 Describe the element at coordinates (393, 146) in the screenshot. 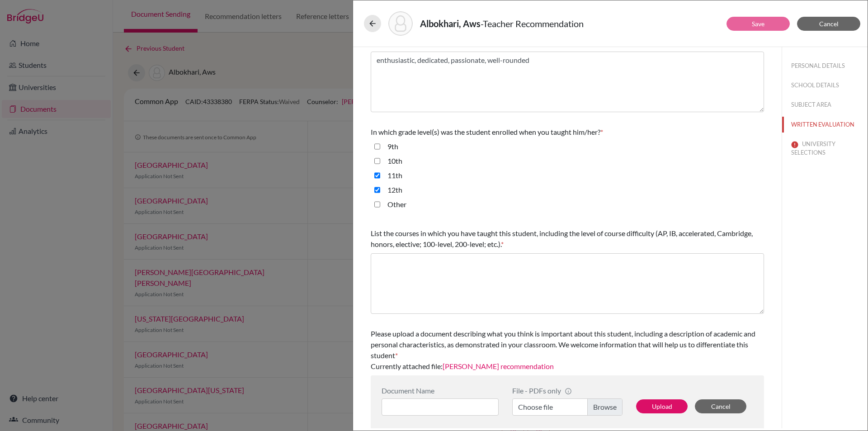

I see `label: 9th` at that location.